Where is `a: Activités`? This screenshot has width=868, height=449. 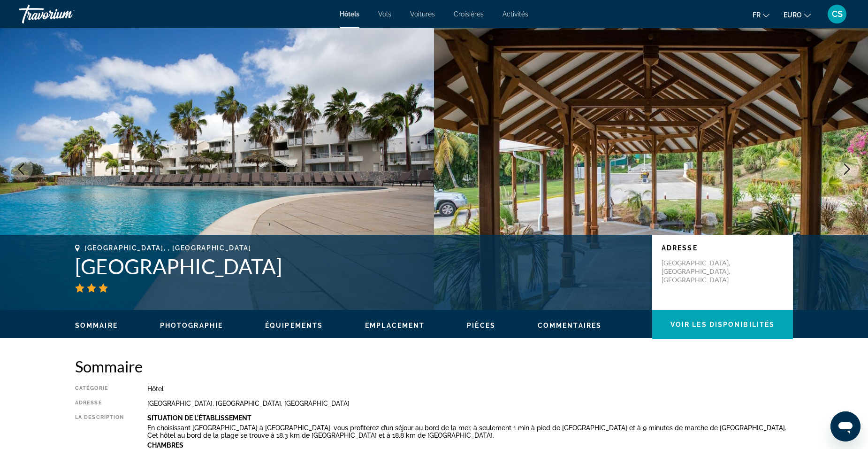
a: Activités is located at coordinates (515, 15).